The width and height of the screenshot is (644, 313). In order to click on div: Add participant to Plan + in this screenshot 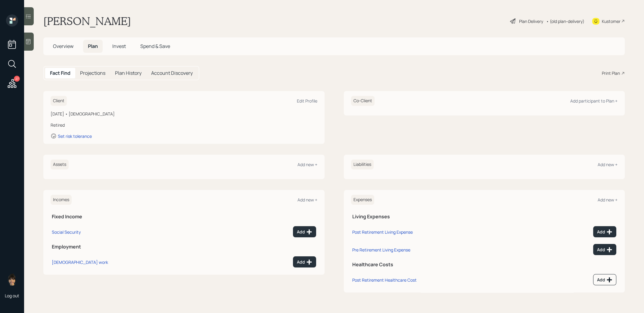, I will do `click(594, 100)`.